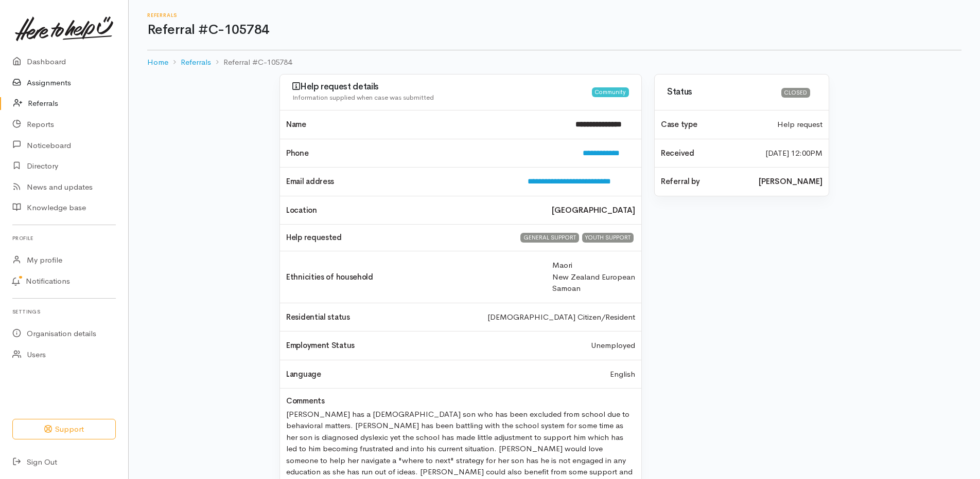 The image size is (980, 479). I want to click on h4: Name, so click(425, 125).